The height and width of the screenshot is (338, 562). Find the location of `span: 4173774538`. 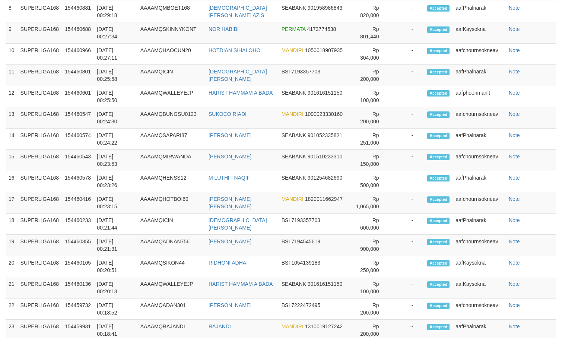

span: 4173774538 is located at coordinates (321, 29).